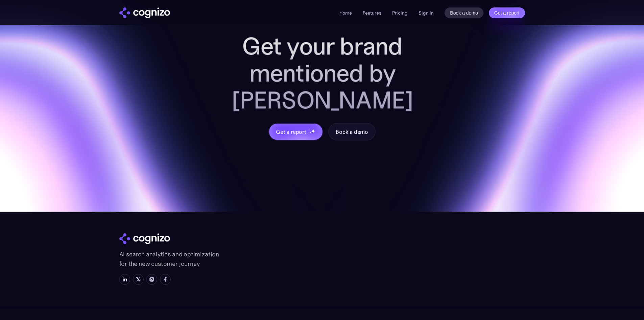 The height and width of the screenshot is (320, 644). Describe the element at coordinates (372, 13) in the screenshot. I see `a: Features` at that location.